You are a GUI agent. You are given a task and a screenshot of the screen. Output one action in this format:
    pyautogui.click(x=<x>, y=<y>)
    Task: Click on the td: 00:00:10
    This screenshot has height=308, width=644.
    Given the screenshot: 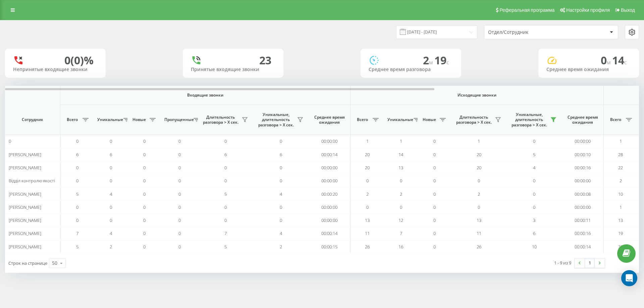 What is the action you would take?
    pyautogui.click(x=582, y=154)
    